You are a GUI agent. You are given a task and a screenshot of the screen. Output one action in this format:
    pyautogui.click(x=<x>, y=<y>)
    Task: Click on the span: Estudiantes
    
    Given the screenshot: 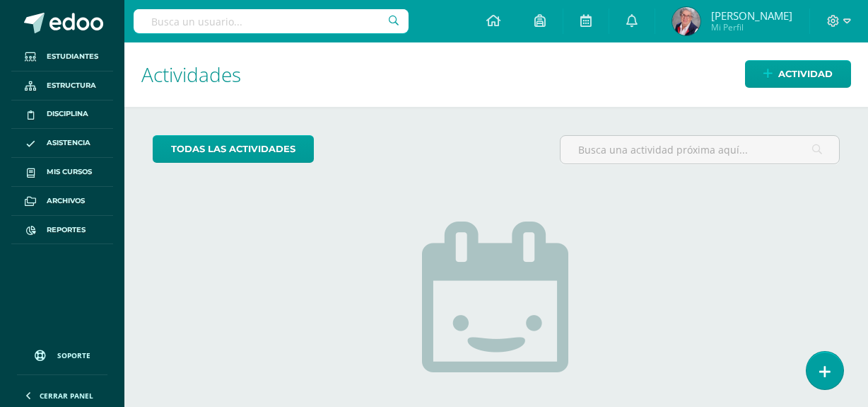 What is the action you would take?
    pyautogui.click(x=72, y=57)
    